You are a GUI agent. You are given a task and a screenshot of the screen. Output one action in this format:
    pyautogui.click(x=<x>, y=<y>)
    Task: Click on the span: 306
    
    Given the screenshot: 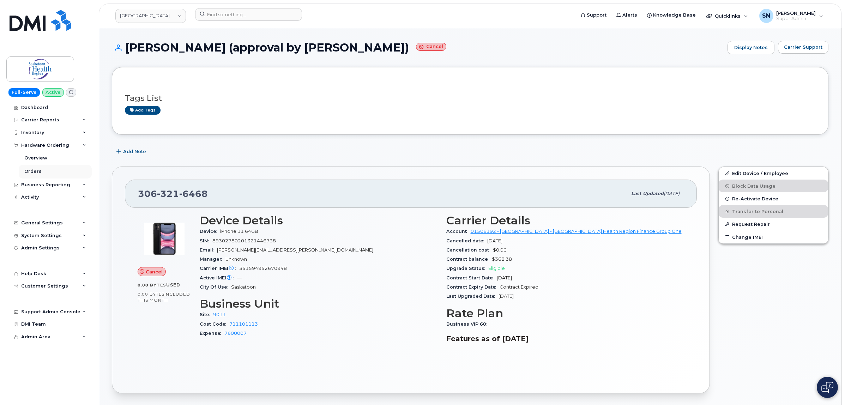 What is the action you would take?
    pyautogui.click(x=173, y=194)
    